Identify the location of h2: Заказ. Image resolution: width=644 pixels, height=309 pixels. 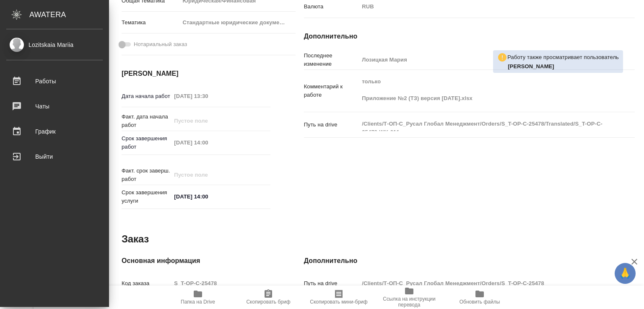
(135, 239).